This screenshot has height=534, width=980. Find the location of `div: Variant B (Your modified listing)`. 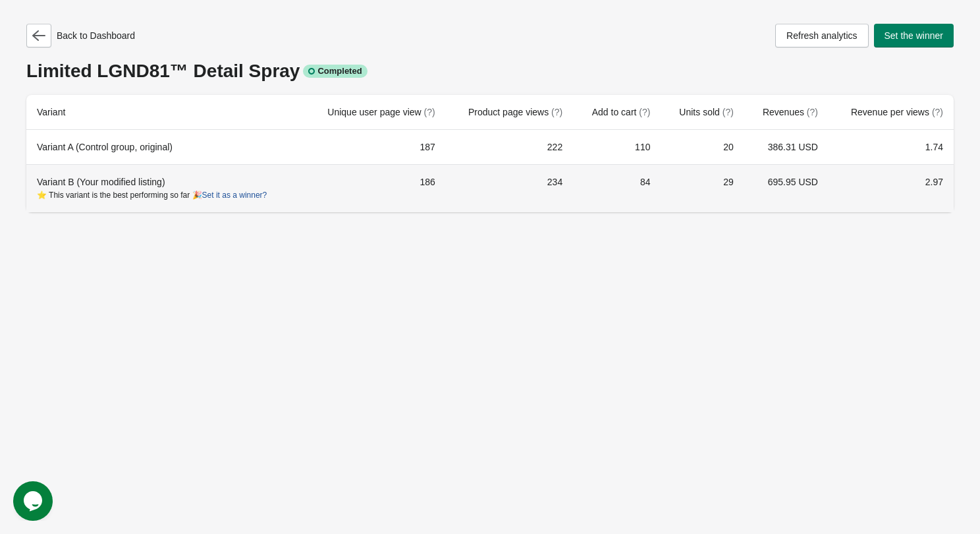

div: Variant B (Your modified listing) is located at coordinates (165, 188).